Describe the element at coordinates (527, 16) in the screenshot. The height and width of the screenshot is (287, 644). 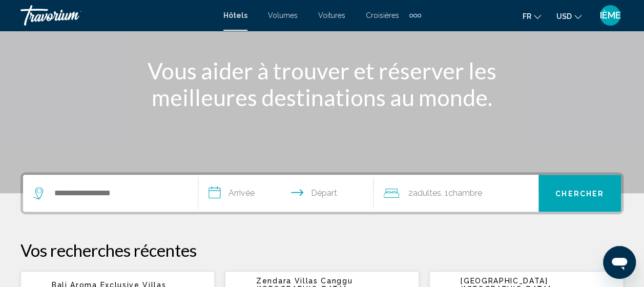
I see `span: Fr` at that location.